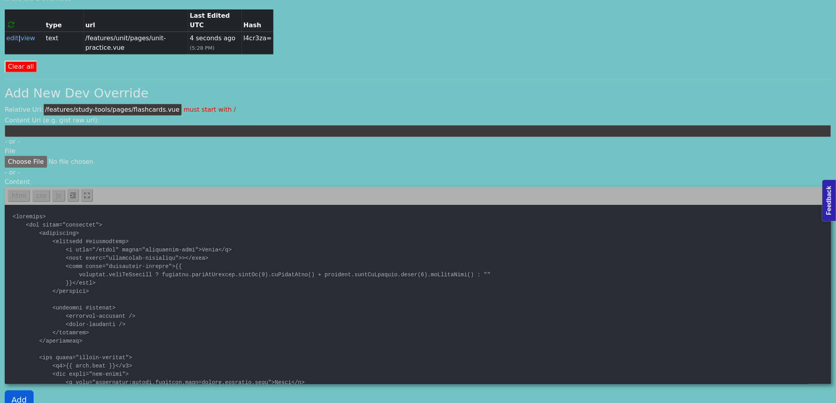  What do you see at coordinates (12, 38) in the screenshot?
I see `a: edit` at bounding box center [12, 38].